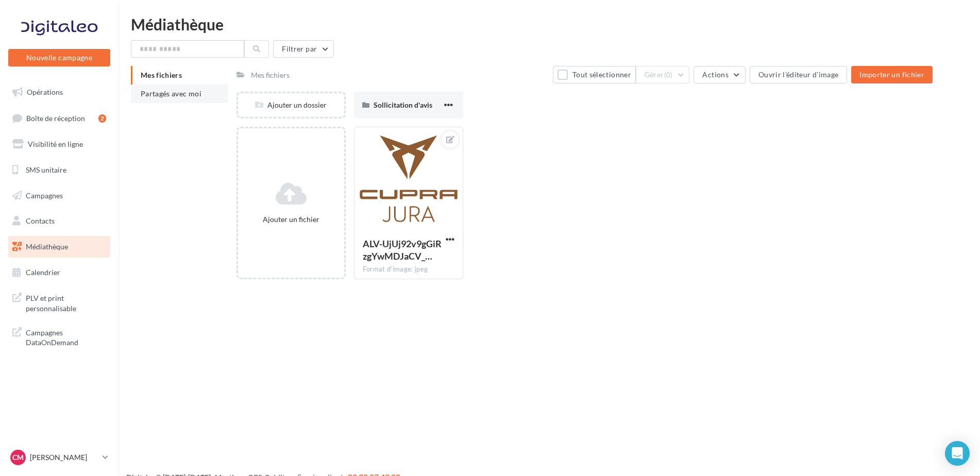  I want to click on button: Tout sélectionner, so click(594, 75).